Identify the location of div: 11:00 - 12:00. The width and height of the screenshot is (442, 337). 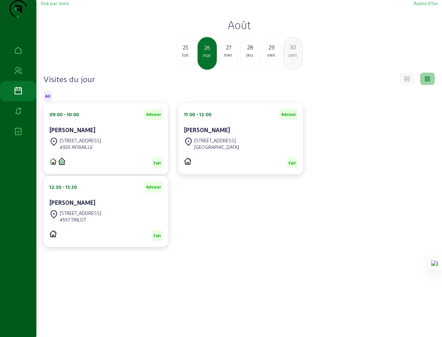
(197, 115).